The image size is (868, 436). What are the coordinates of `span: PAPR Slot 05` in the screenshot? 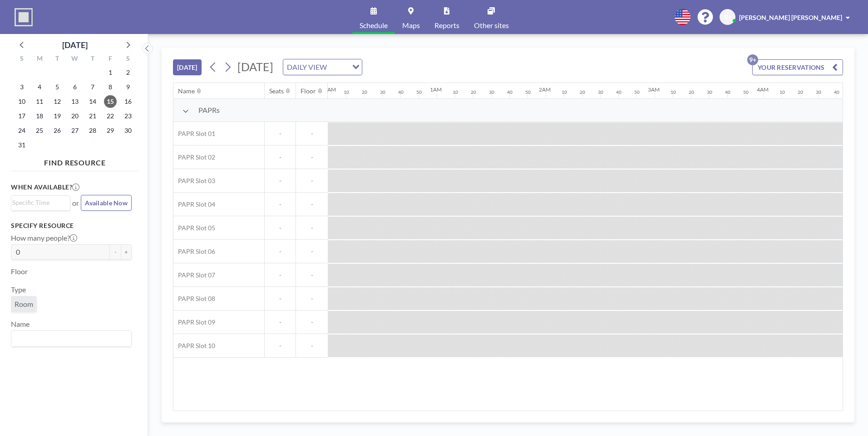 It's located at (195, 229).